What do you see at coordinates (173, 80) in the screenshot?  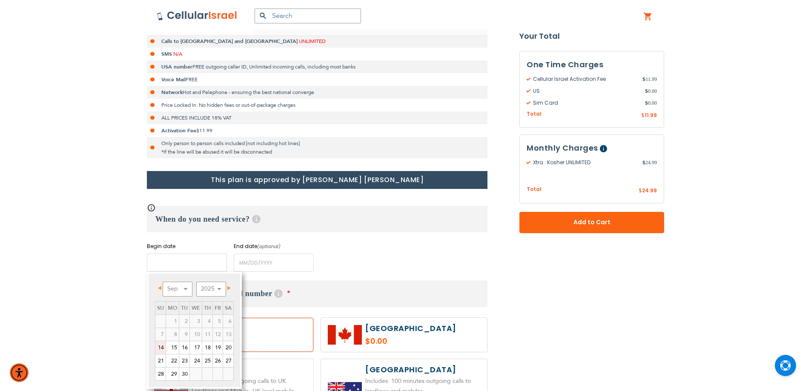 I see `strong: Voice Mail` at bounding box center [173, 80].